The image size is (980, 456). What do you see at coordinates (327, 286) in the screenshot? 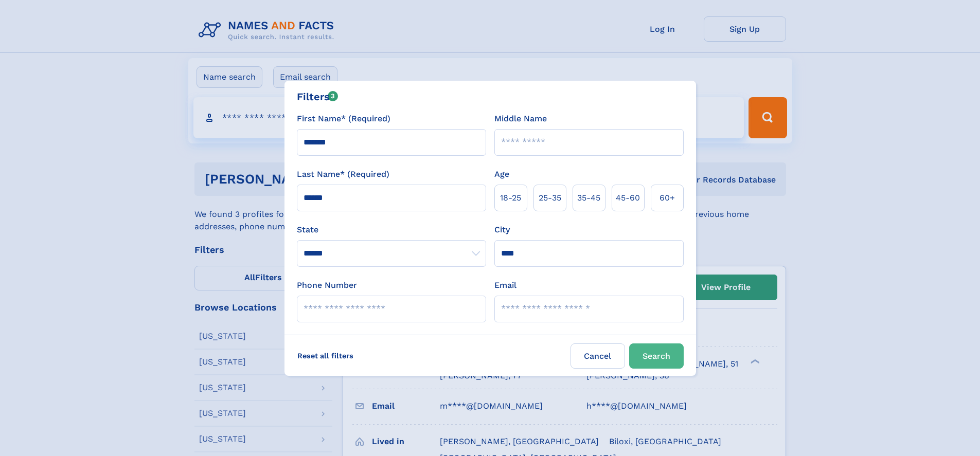
I see `label: Phone Number` at bounding box center [327, 286].